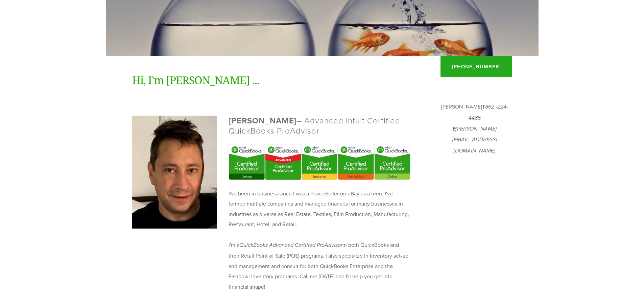 The width and height of the screenshot is (644, 308). Describe the element at coordinates (454, 129) in the screenshot. I see `strong: E` at that location.